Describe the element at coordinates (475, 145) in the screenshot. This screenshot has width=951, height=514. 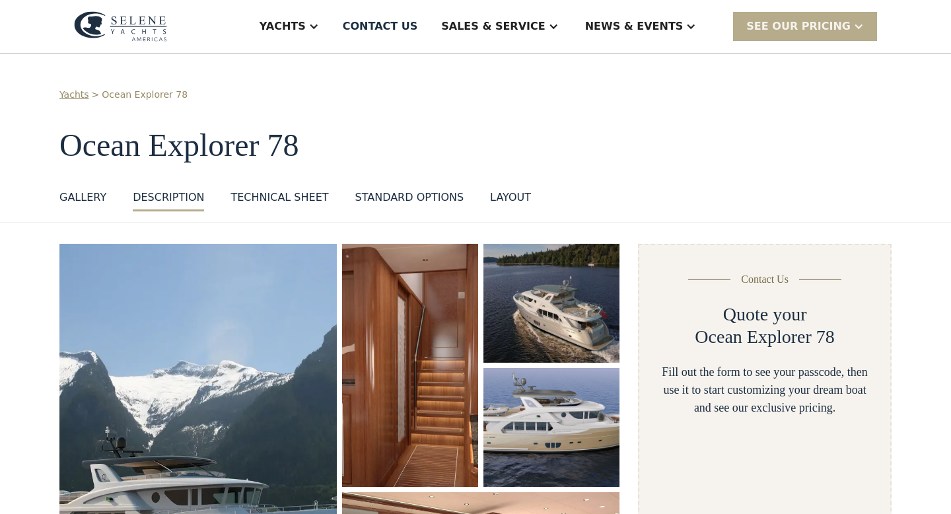
I see `h1: Ocean Explorer 78` at that location.